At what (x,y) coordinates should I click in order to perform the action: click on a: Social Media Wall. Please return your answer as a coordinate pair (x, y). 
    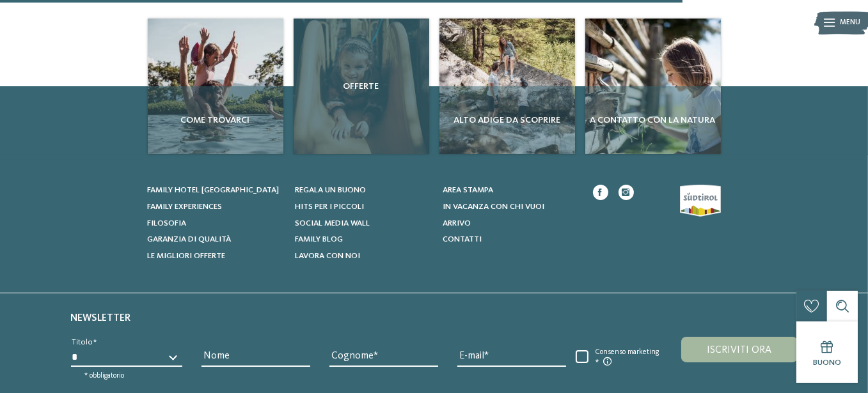
    Looking at the image, I should click on (362, 223).